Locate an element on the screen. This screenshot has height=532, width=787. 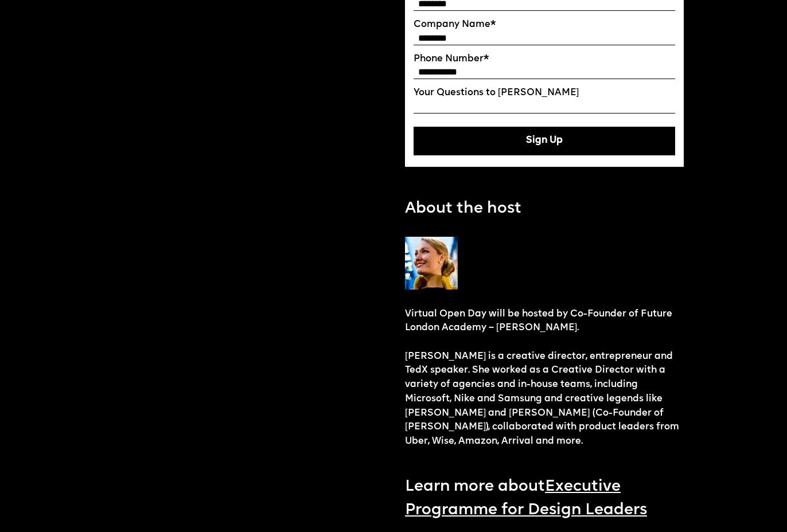
p: About the host is located at coordinates (463, 209).